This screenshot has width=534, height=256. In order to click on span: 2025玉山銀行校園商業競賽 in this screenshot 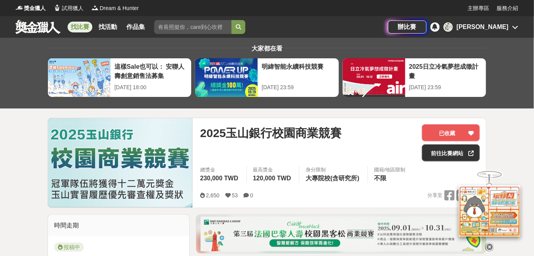, I will do `click(271, 133)`.